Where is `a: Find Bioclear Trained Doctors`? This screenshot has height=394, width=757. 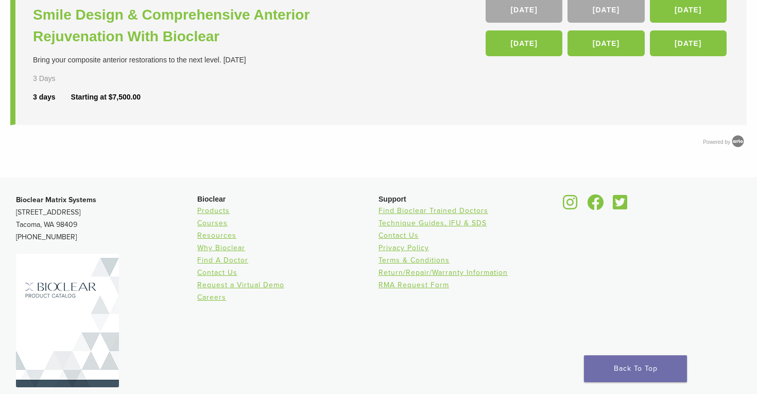
a: Find Bioclear Trained Doctors is located at coordinates (433, 210).